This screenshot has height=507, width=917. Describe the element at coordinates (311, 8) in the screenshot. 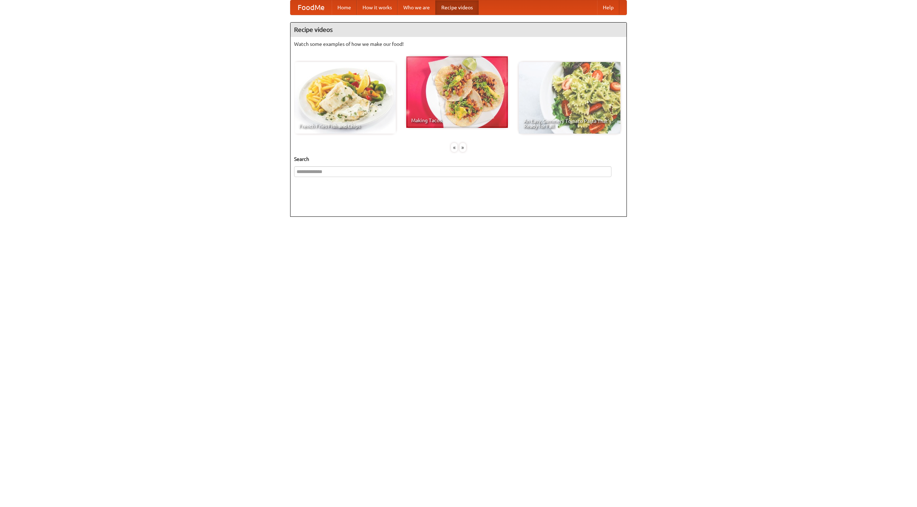

I see `a: FoodMe` at that location.